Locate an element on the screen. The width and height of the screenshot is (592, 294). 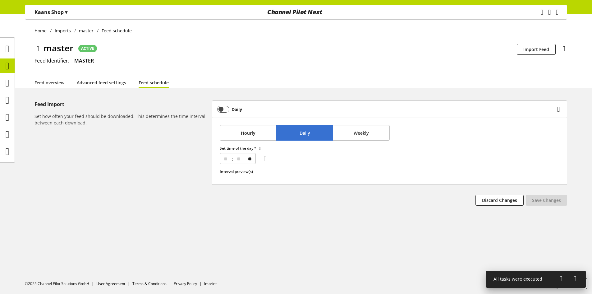
h5: Feed Import is located at coordinates (122, 104).